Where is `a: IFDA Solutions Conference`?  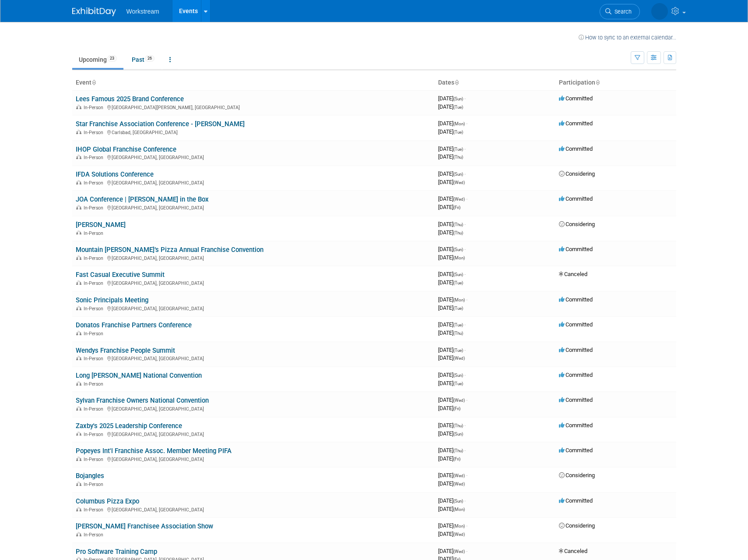 a: IFDA Solutions Conference is located at coordinates (115, 174).